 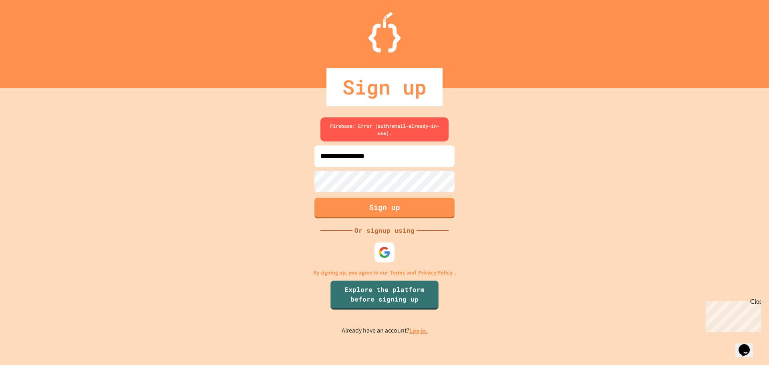 What do you see at coordinates (385, 273) in the screenshot?
I see `p: By signing up, you agree to our and .` at bounding box center [385, 273].